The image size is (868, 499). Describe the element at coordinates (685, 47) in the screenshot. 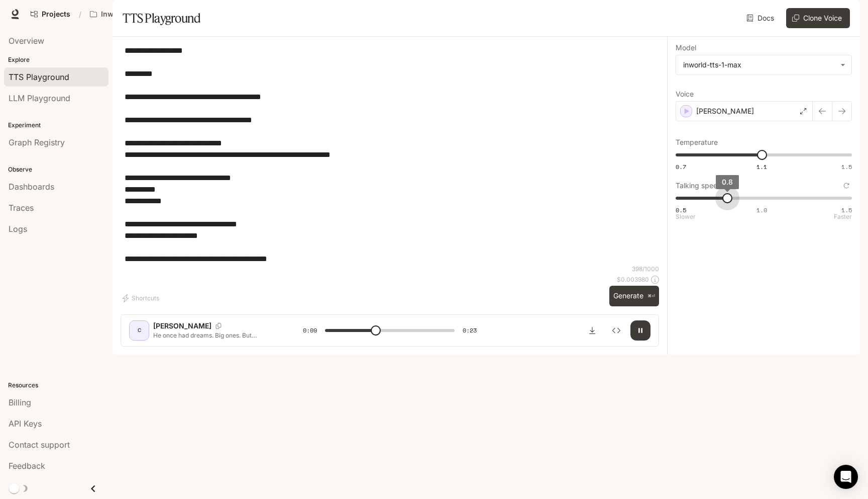

I see `p: Model` at that location.